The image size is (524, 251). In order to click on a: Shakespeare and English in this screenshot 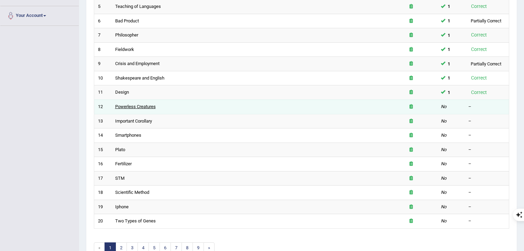, I will do `click(140, 78)`.